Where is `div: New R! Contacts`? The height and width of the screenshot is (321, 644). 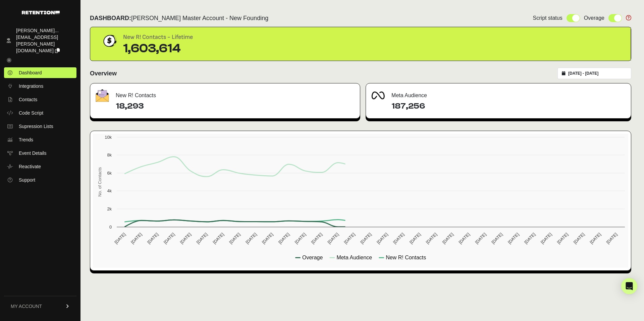
div: New R! Contacts is located at coordinates (225, 93).